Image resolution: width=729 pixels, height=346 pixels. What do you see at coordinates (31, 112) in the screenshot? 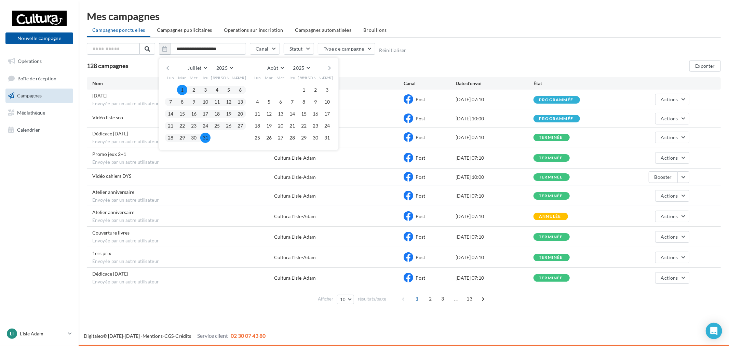
I see `span: Médiathèque` at bounding box center [31, 112].